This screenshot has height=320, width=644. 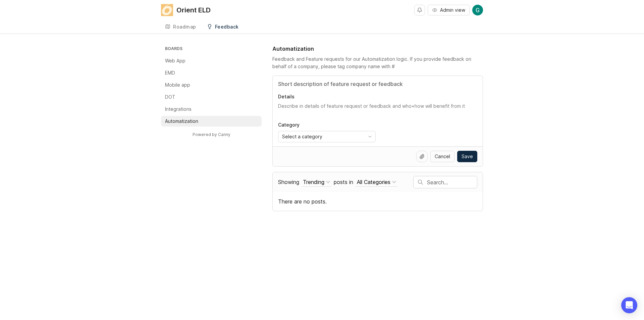 What do you see at coordinates (211, 97) in the screenshot?
I see `a: DOT` at bounding box center [211, 97].